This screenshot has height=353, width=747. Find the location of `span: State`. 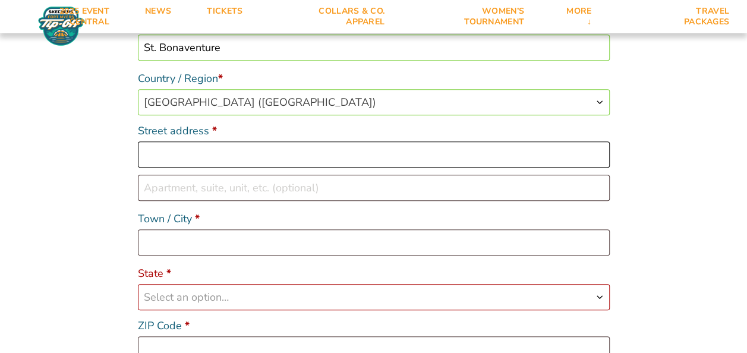

span: State is located at coordinates (374, 297).